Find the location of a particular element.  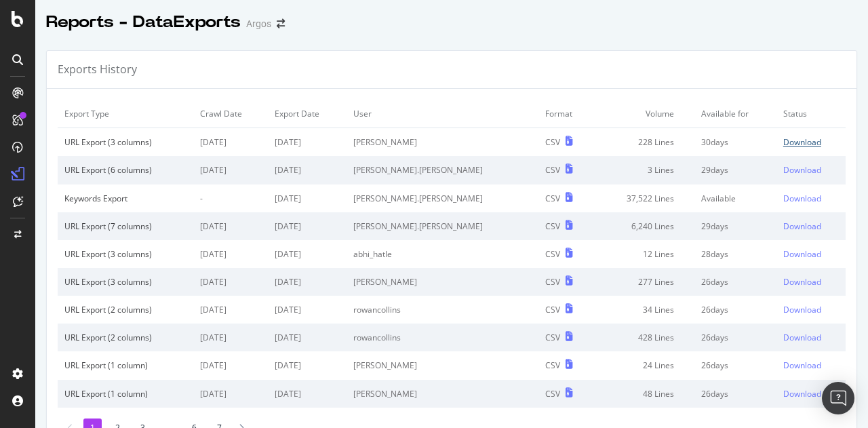

td: 37,522 Lines is located at coordinates (644, 198).